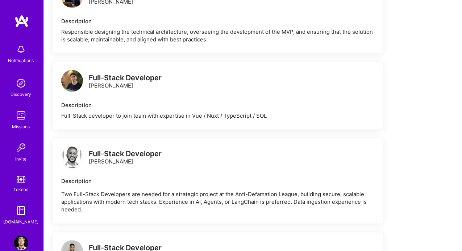 The image size is (462, 251). I want to click on img: teamwork, so click(21, 115).